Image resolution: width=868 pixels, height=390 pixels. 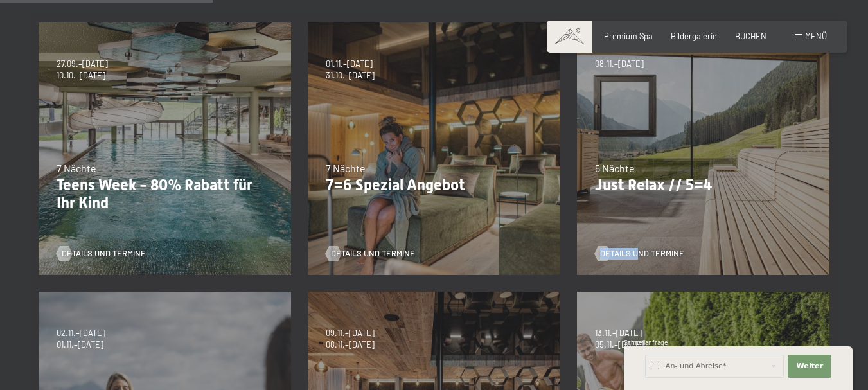 What do you see at coordinates (816, 36) in the screenshot?
I see `span: Menü` at bounding box center [816, 36].